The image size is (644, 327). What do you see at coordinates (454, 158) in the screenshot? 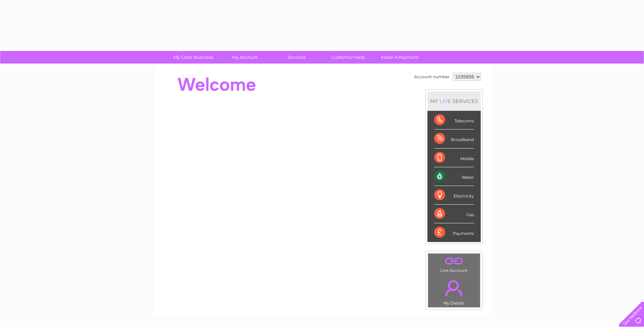
I see `div: Mobile` at bounding box center [454, 158].